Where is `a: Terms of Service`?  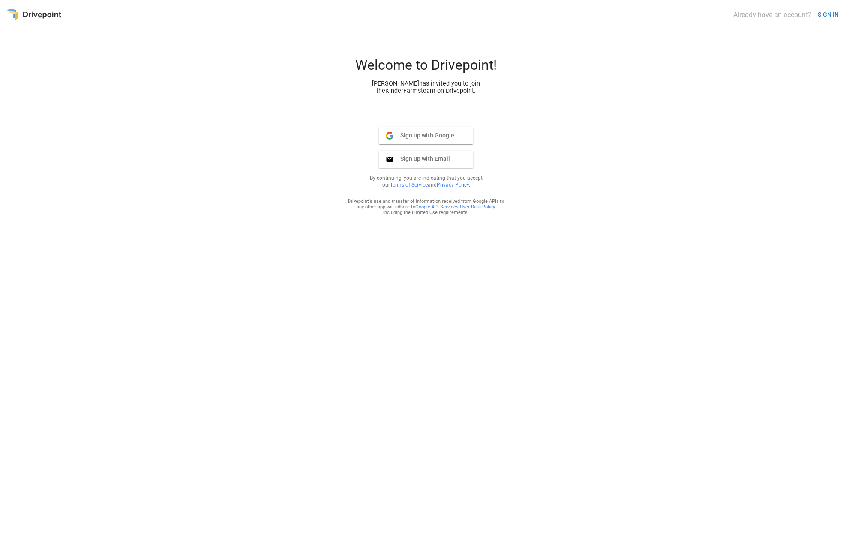 a: Terms of Service is located at coordinates (409, 185).